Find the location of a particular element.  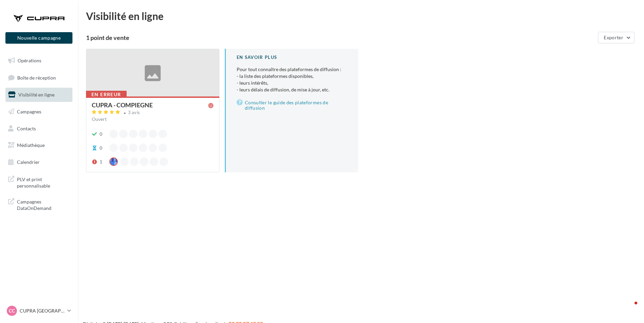

a: Campagnes DataOnDemand is located at coordinates (39, 204).